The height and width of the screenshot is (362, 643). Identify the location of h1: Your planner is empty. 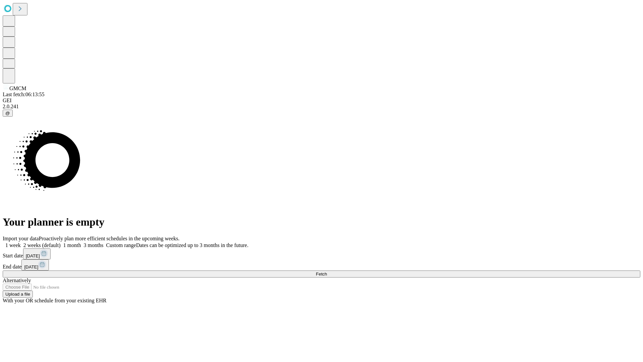
(322, 222).